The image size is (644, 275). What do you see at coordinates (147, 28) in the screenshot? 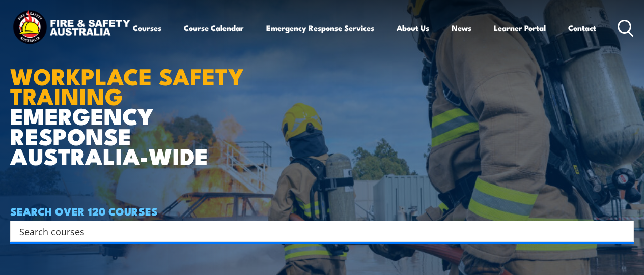
I see `a: Courses` at bounding box center [147, 28].